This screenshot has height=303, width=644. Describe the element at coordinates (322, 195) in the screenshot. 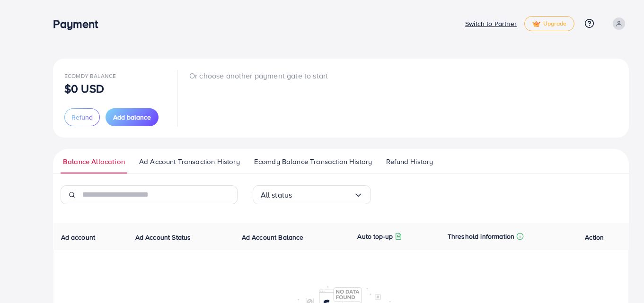

I see `input: Search for option` at that location.